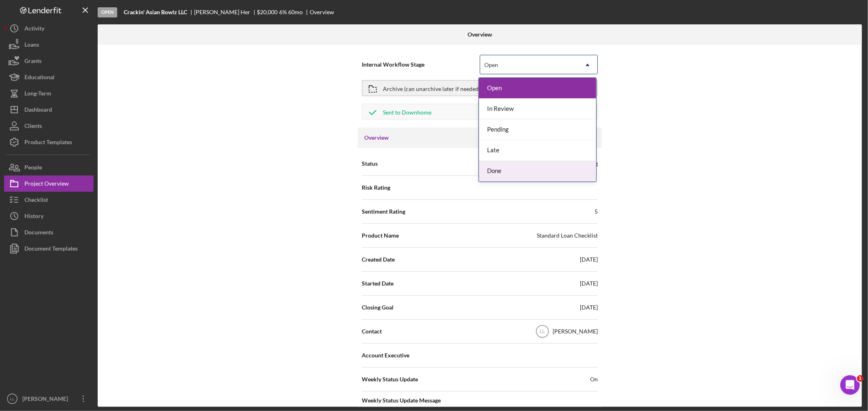  What do you see at coordinates (376, 138) in the screenshot?
I see `h3: Overview` at bounding box center [376, 138].